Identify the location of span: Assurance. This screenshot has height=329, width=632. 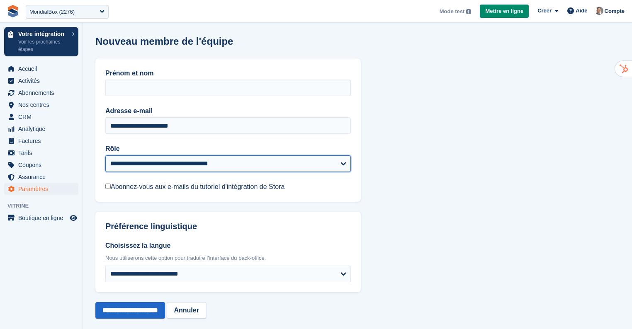
(43, 177).